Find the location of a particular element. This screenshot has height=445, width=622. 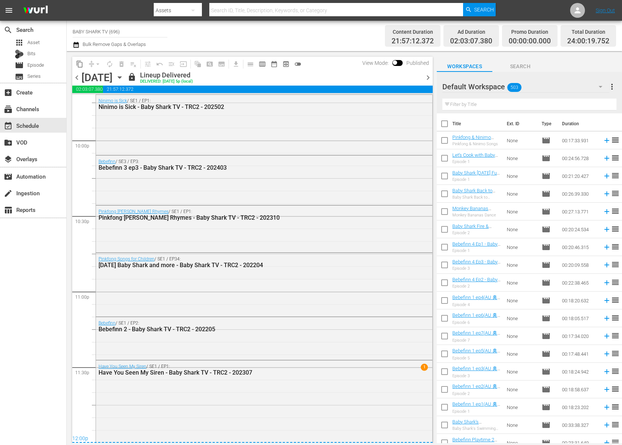

td: 00:20:24.534 is located at coordinates (579, 229).